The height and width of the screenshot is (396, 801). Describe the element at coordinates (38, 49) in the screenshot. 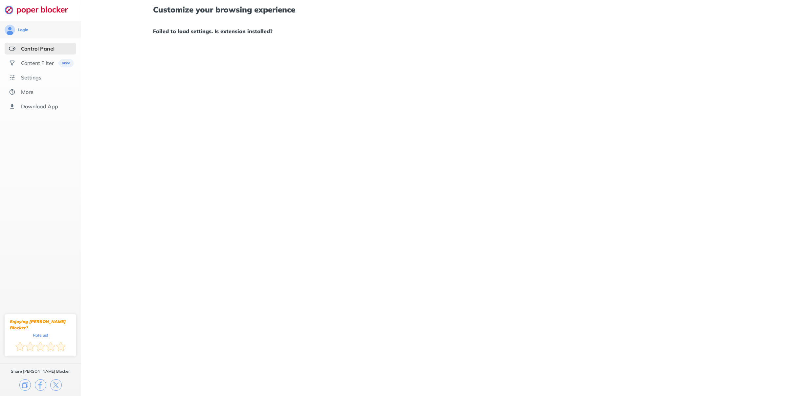

I see `div: Control Panel` at that location.